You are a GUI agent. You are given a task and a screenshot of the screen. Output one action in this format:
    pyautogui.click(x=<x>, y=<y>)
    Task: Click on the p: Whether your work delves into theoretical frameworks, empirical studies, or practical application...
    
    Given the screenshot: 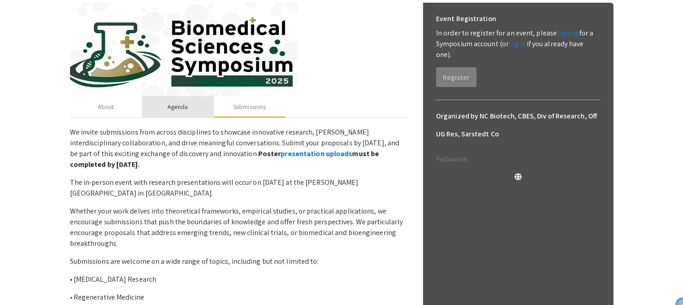 What is the action you would take?
    pyautogui.click(x=238, y=228)
    